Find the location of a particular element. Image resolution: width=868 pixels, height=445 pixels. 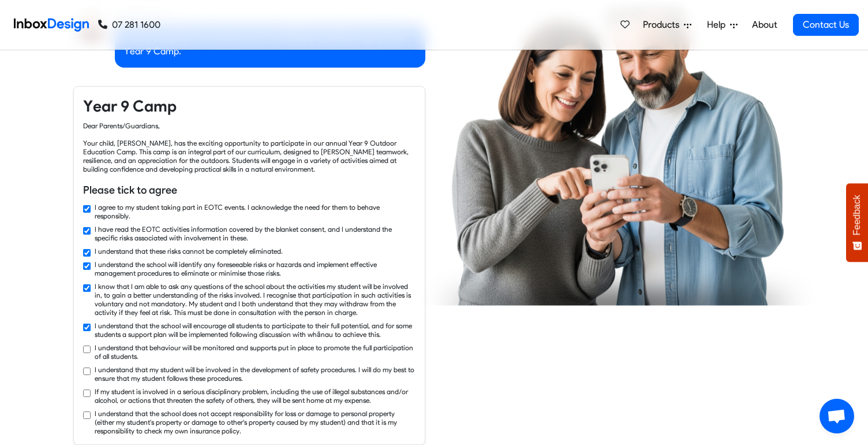

label: I have read the EOTC activities information covered by the blanket consent, and I understand the ... is located at coordinates (255, 234).